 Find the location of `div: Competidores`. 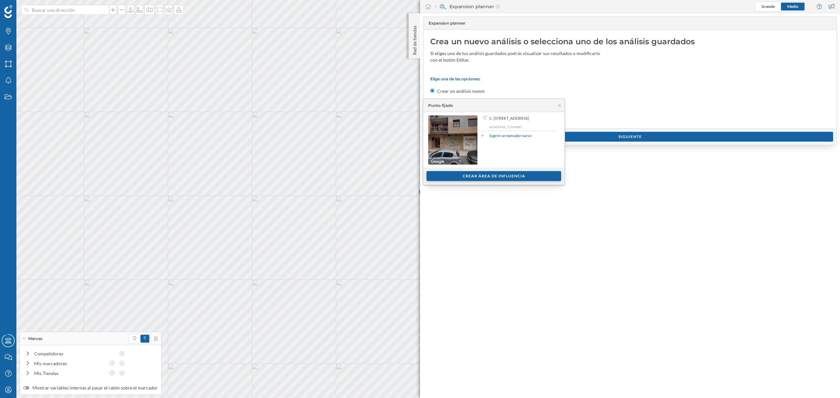

div: Competidores is located at coordinates (75, 354).